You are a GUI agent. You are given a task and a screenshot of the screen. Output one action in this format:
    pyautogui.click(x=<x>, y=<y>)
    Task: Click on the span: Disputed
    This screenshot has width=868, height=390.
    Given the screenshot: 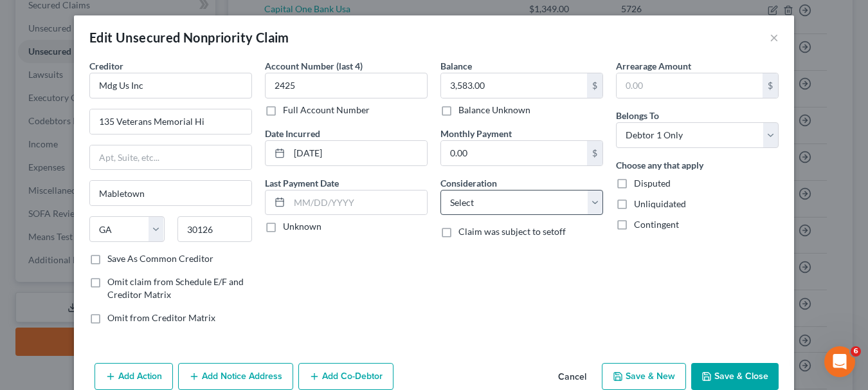 What is the action you would take?
    pyautogui.click(x=652, y=183)
    